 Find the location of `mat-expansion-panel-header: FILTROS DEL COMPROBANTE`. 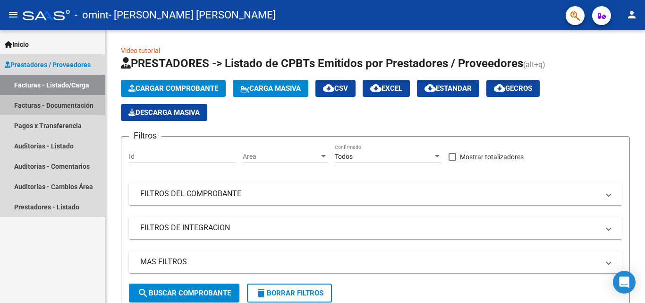

mat-expansion-panel-header: FILTROS DEL COMPROBANTE is located at coordinates (375, 194).